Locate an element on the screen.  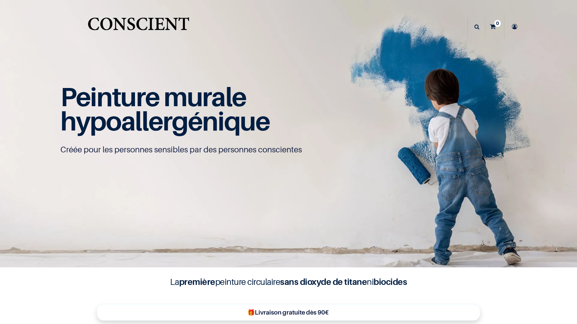
p: Créée pour les personnes sensibles par des personnes conscientes is located at coordinates (288, 150).